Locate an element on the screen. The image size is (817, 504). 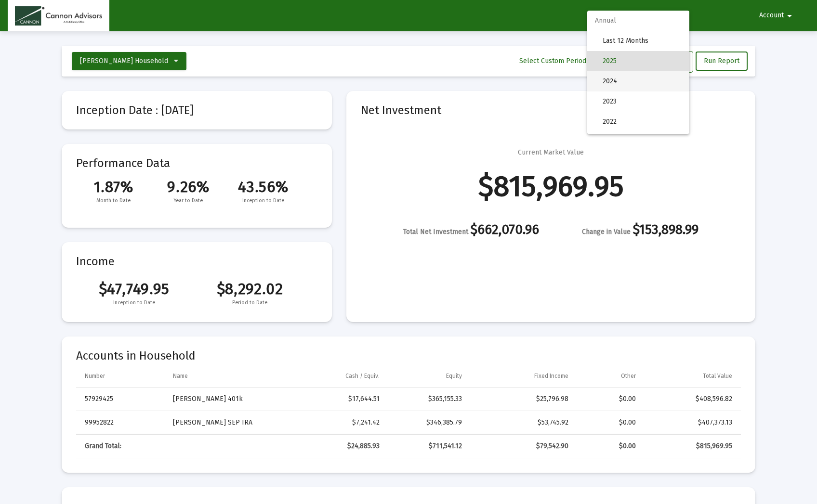
span: 2022 is located at coordinates (642, 122).